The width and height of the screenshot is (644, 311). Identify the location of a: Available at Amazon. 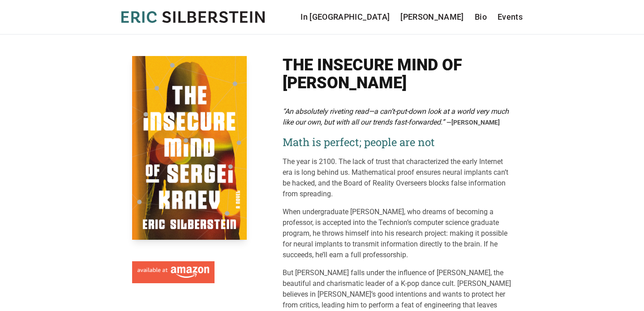
(173, 271).